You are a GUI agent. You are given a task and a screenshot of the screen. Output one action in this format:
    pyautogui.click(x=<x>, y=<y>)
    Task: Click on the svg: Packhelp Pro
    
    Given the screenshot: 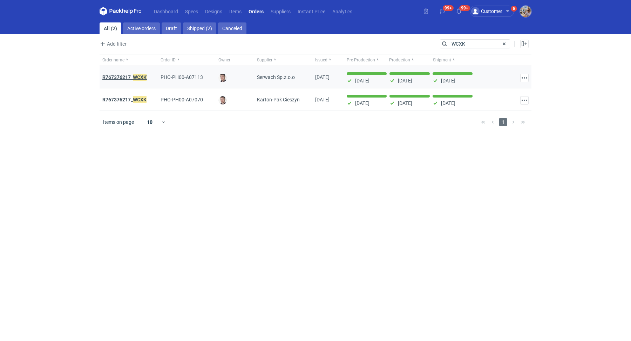 What is the action you would take?
    pyautogui.click(x=121, y=11)
    